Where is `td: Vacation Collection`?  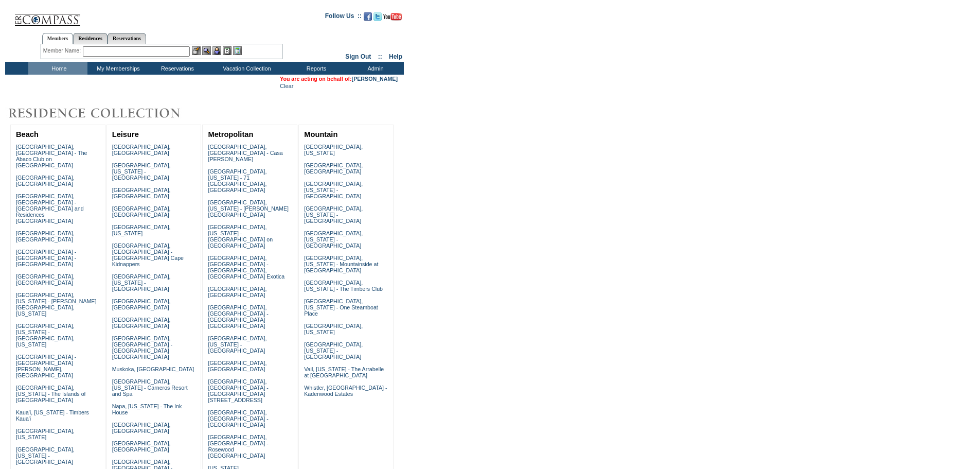
td: Vacation Collection is located at coordinates (245, 68).